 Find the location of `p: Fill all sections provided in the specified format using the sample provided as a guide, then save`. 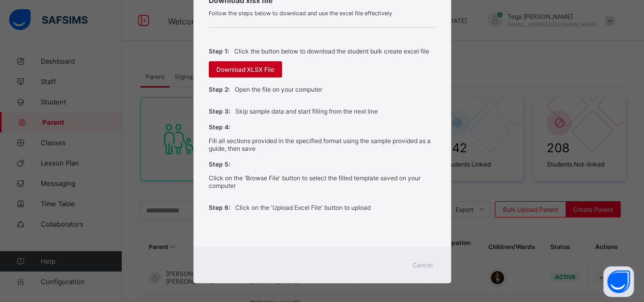

p: Fill all sections provided in the specified format using the sample provided as a guide, then save is located at coordinates (322, 144).